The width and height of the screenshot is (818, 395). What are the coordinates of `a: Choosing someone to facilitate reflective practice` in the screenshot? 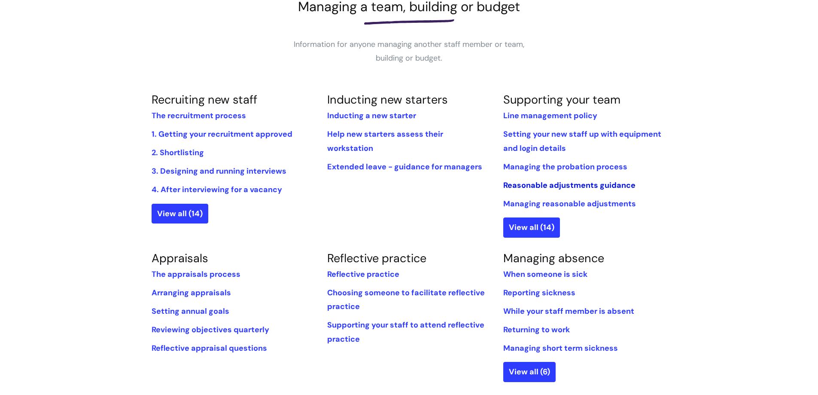 It's located at (406, 299).